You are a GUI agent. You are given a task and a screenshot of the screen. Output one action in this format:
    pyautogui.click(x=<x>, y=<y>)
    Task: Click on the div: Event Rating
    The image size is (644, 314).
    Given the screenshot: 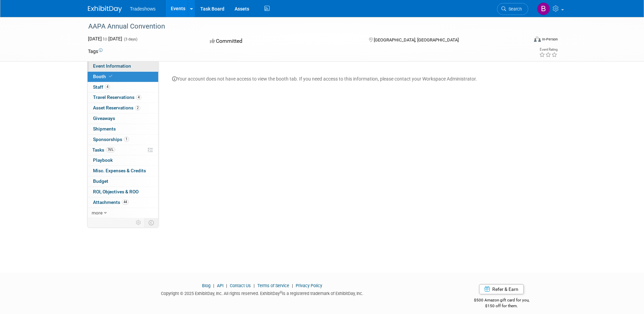 What is the action you would take?
    pyautogui.click(x=548, y=50)
    